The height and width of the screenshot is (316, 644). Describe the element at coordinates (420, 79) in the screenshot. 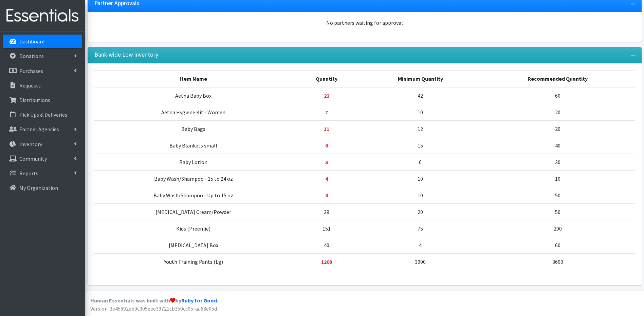

I see `th: Minimum Quantity` at that location.